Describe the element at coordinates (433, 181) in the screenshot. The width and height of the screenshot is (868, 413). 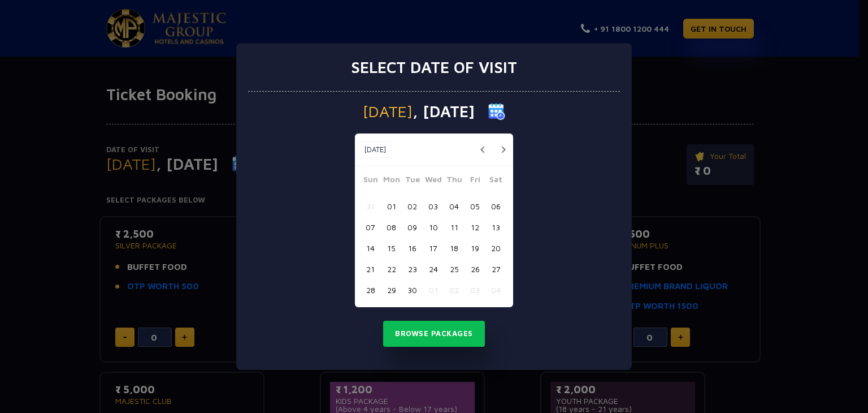
I see `span: Wed` at that location.